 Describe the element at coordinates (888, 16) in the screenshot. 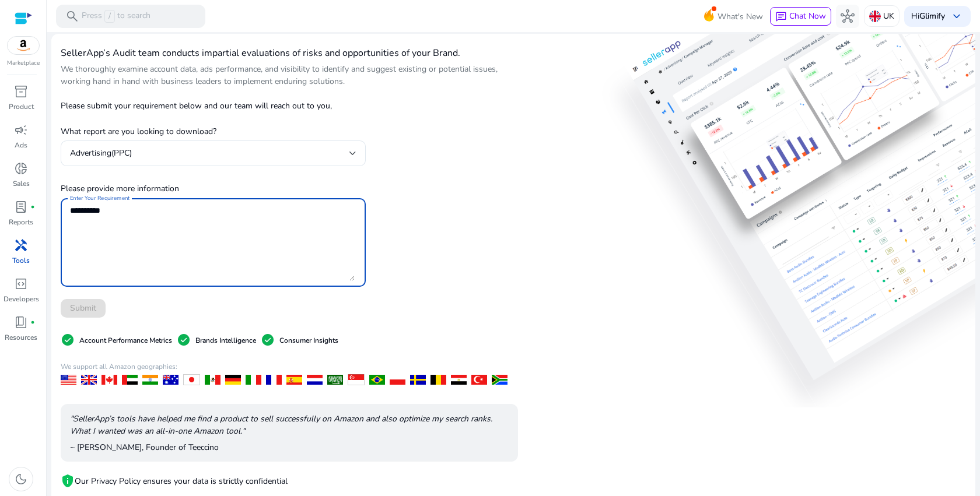

I see `p: UK` at that location.